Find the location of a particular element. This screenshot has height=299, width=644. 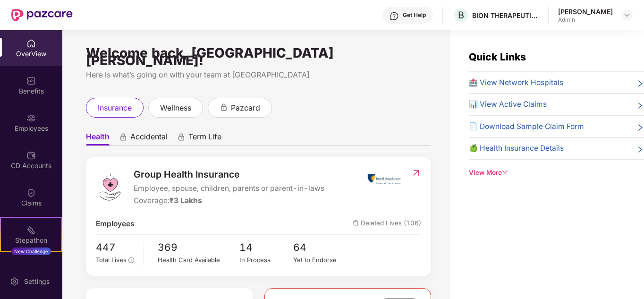

span: Deleted Lives (106) is located at coordinates (387, 224).